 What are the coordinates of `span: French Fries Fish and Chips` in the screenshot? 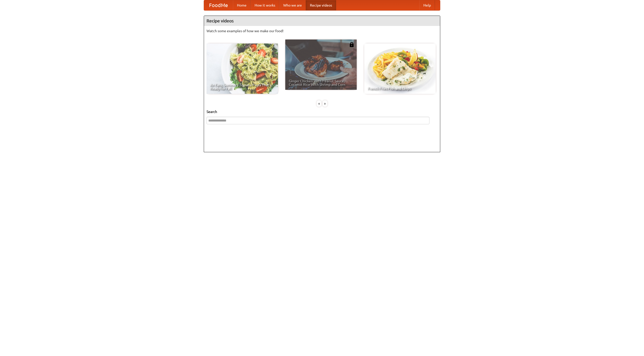 It's located at (400, 88).